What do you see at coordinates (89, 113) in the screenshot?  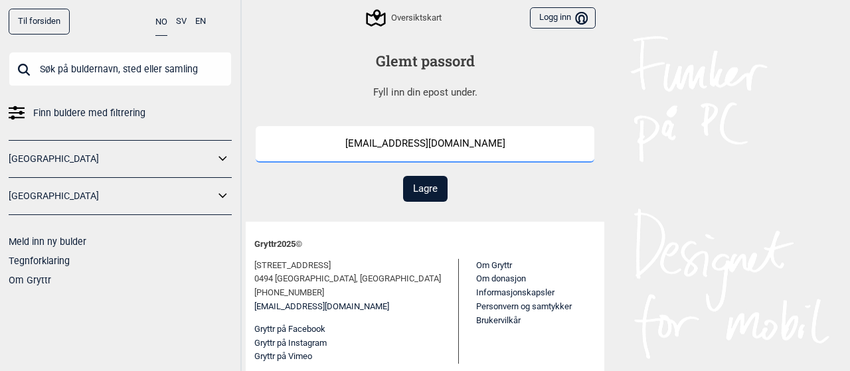 I see `span: Finn buldere med filtrering` at bounding box center [89, 113].